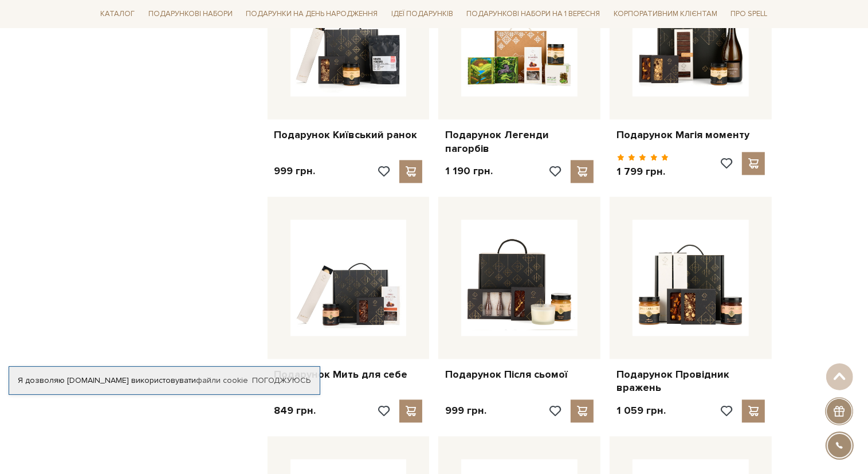  I want to click on a: Подарункові набори на 1 Вересня, so click(534, 14).